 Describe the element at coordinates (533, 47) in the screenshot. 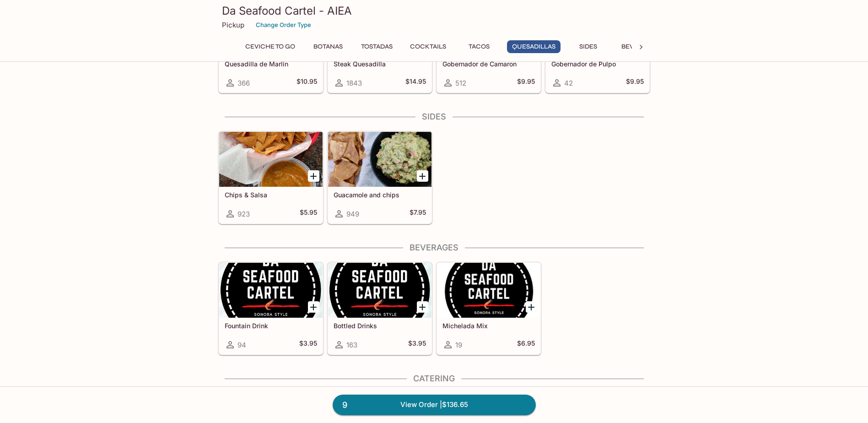

I see `button: Quesadillas` at that location.